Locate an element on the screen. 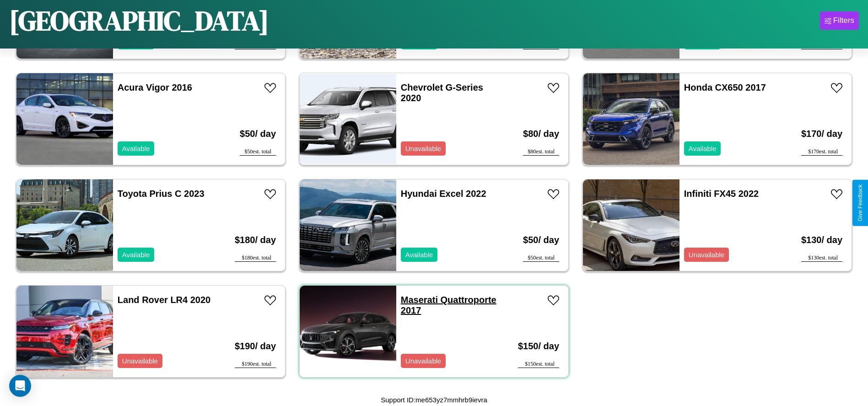 The image size is (868, 406). h3: $ 80 / day is located at coordinates (541, 134).